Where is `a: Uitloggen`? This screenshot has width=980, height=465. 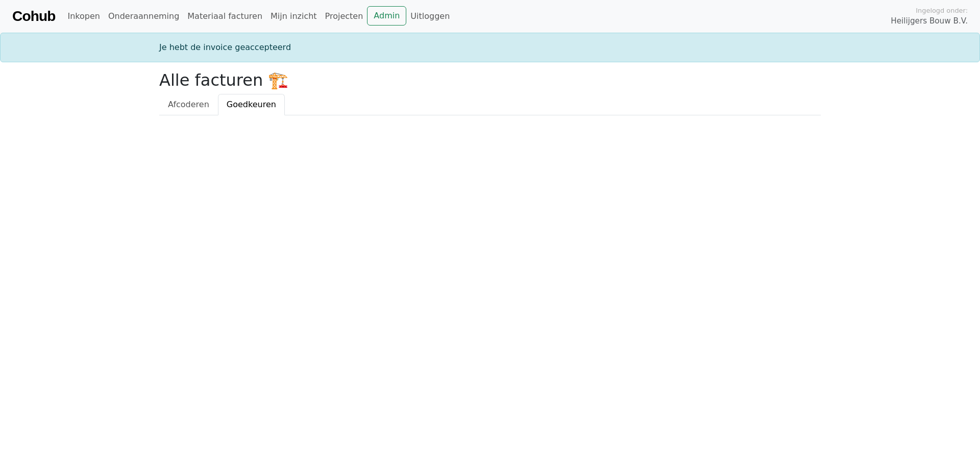 a: Uitloggen is located at coordinates (430, 16).